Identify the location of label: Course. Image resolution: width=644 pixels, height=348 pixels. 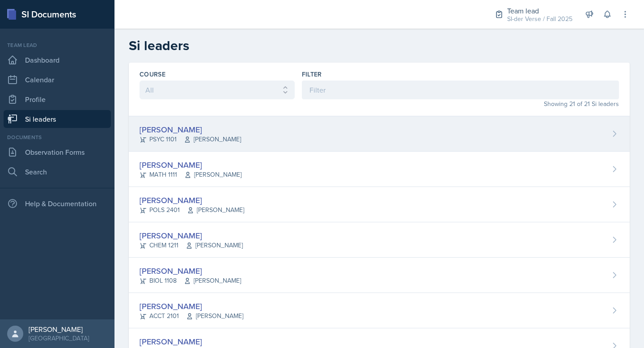
(152, 75).